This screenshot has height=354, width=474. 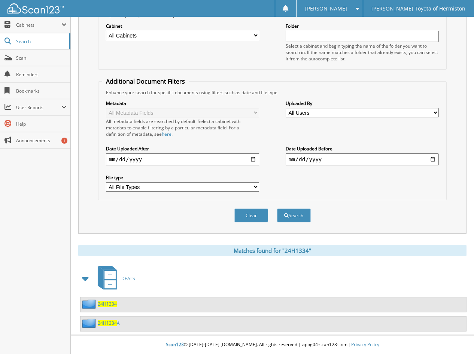 I want to click on span: Scan123, so click(x=175, y=344).